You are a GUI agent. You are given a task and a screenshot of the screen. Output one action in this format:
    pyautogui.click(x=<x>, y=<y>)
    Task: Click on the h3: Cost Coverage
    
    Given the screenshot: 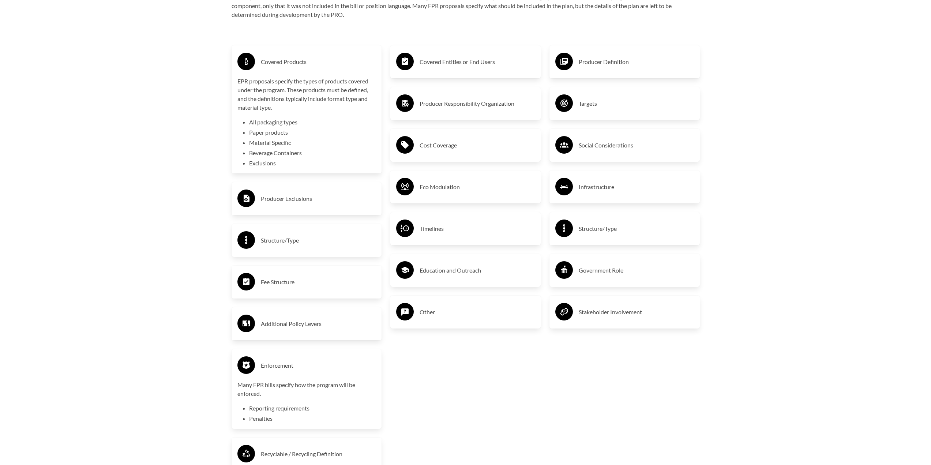 What is the action you would take?
    pyautogui.click(x=477, y=145)
    